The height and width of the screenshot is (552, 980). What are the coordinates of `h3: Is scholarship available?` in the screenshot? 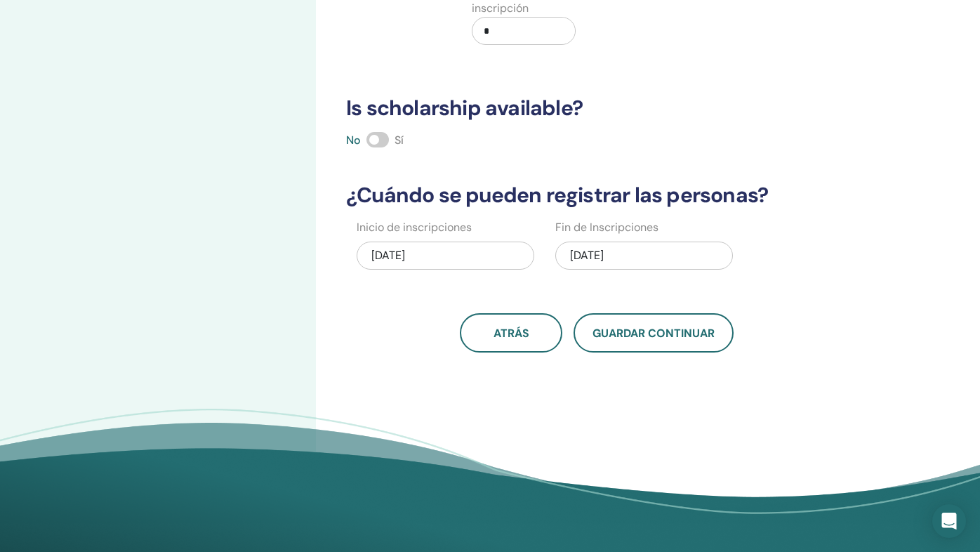 It's located at (597, 109).